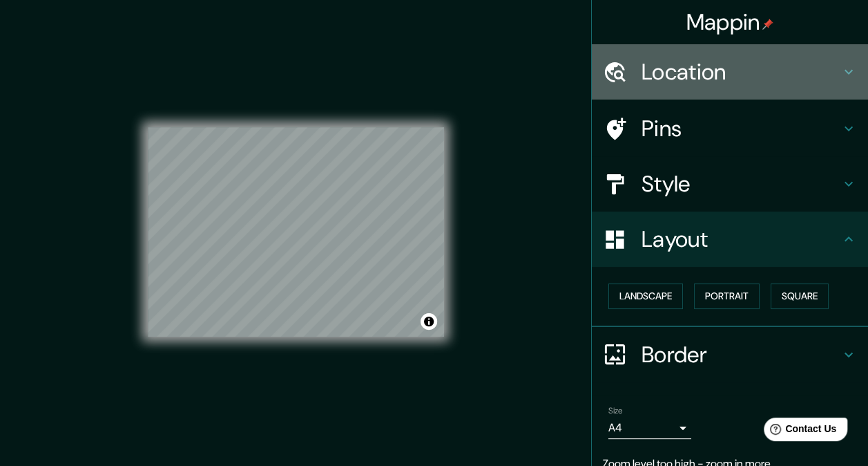 The image size is (868, 466). What do you see at coordinates (768, 24) in the screenshot?
I see `img: pin-icon.png` at bounding box center [768, 24].